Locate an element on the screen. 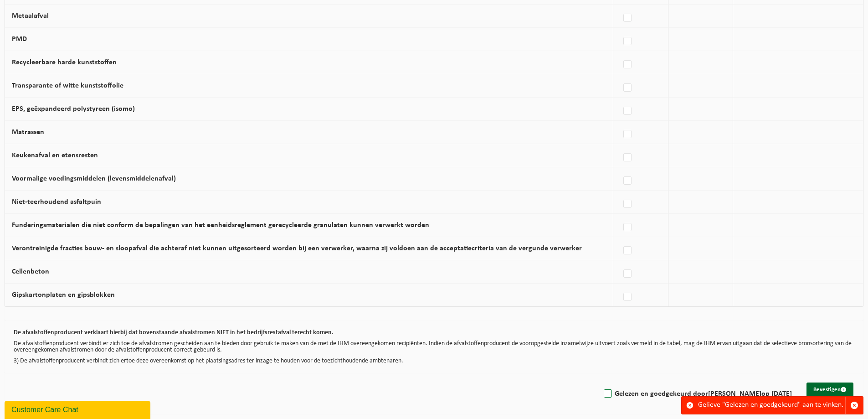  label: Funderingsmaterialen die niet conform de bepalingen van het eenheidsreglement gerecycleerde granu... is located at coordinates (221, 226).